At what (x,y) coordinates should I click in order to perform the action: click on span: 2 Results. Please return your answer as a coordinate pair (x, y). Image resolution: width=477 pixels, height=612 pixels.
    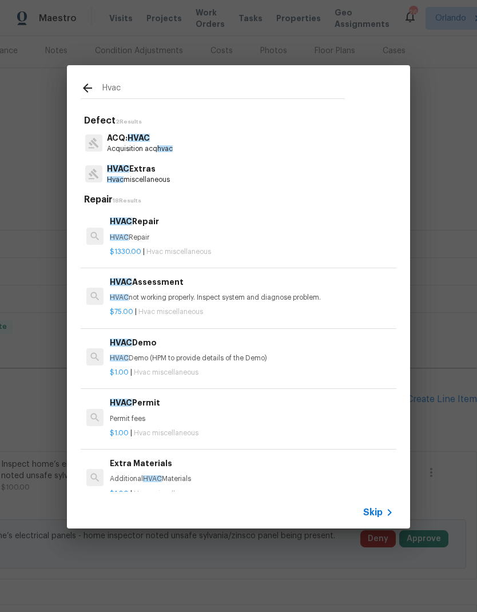
    Looking at the image, I should click on (129, 122).